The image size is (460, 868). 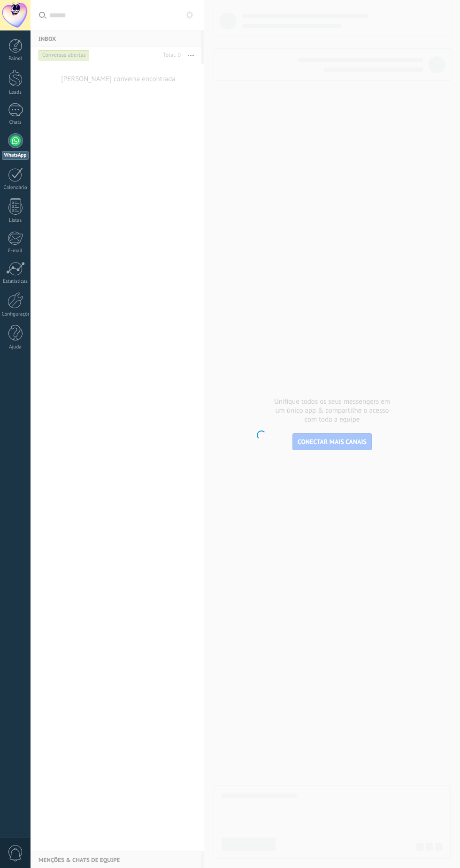 What do you see at coordinates (15, 123) in the screenshot?
I see `div: Chats` at bounding box center [15, 123].